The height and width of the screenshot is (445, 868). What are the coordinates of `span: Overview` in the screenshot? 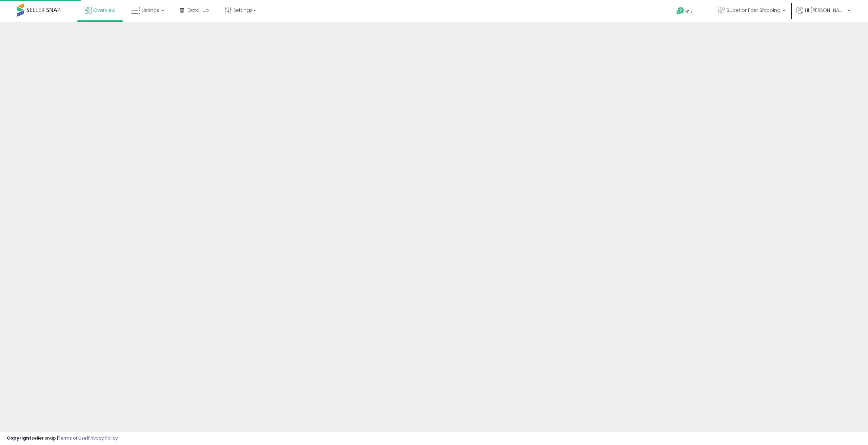 It's located at (104, 10).